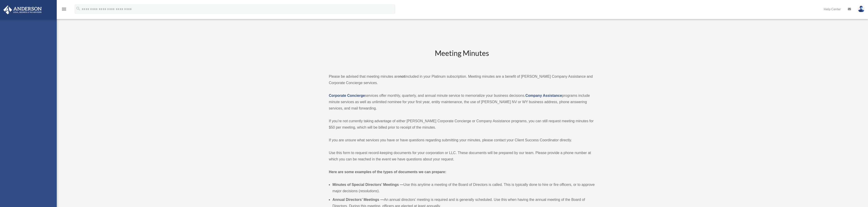 The height and width of the screenshot is (207, 868). I want to click on p: Use this form to request record-keeping documents for your corporation or LLC. These documents wi..., so click(462, 156).